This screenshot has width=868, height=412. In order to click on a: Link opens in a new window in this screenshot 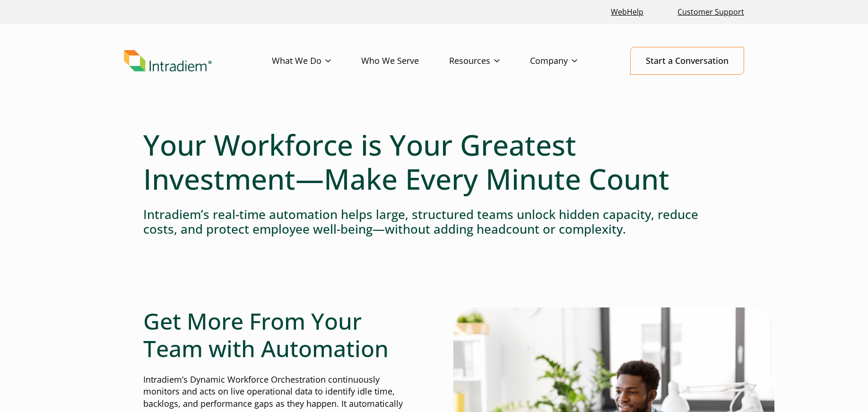, I will do `click(627, 12)`.